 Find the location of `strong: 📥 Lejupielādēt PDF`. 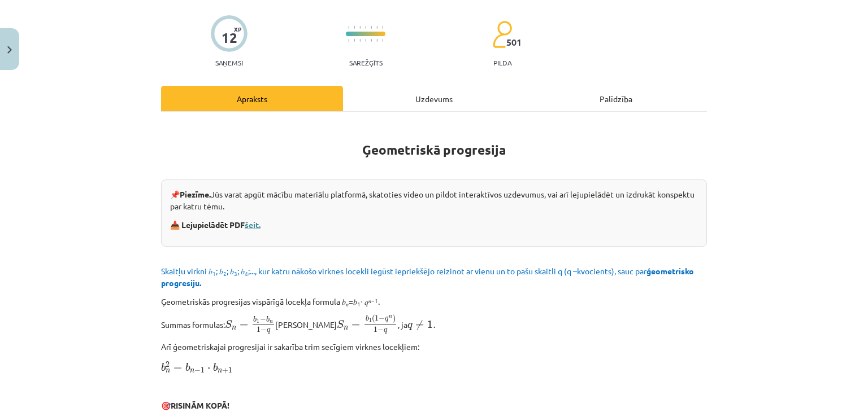

strong: 📥 Lejupielādēt PDF is located at coordinates (216, 225).